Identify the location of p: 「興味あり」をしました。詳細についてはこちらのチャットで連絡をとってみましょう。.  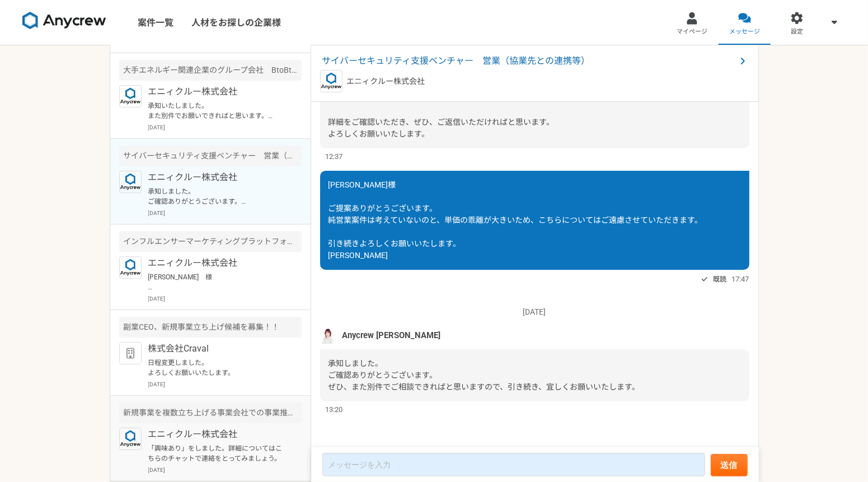
(217, 454).